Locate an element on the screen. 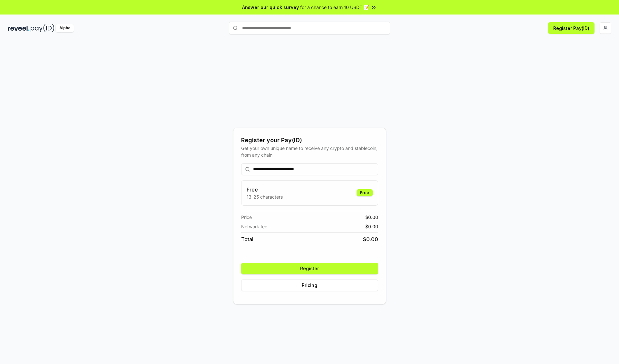 Image resolution: width=619 pixels, height=364 pixels. span: Network fee is located at coordinates (254, 226).